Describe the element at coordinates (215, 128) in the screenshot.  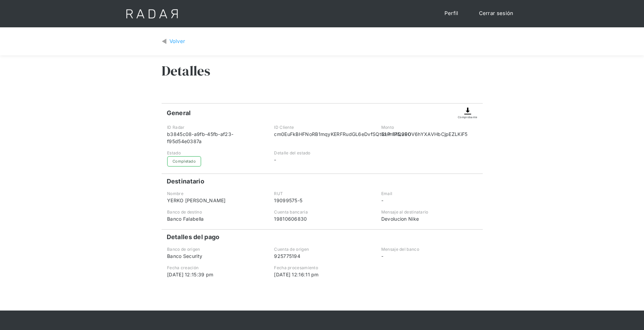
I see `div: ID Radar` at that location.